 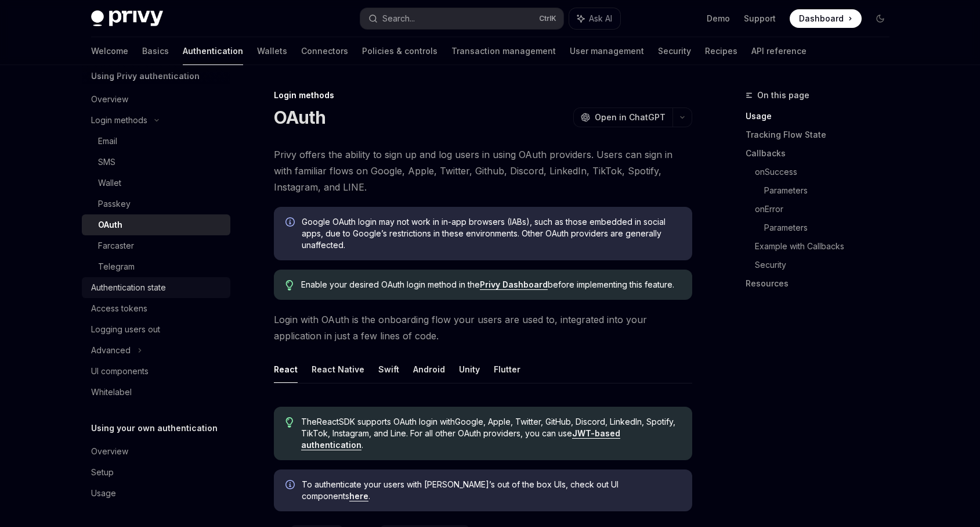 I want to click on a: Transaction management, so click(x=504, y=51).